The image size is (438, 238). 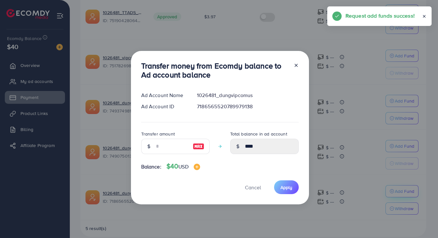 What do you see at coordinates (253, 187) in the screenshot?
I see `span: Cancel` at bounding box center [253, 187].